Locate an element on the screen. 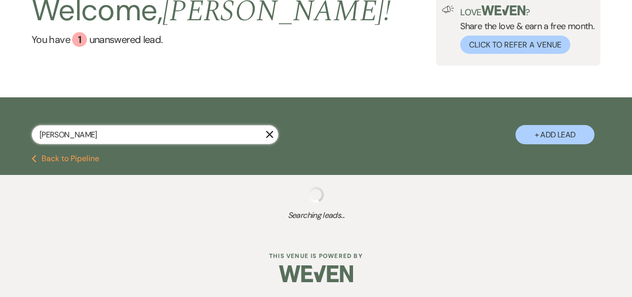  input: Search by name, event date, email address or phone number is located at coordinates (155, 134).